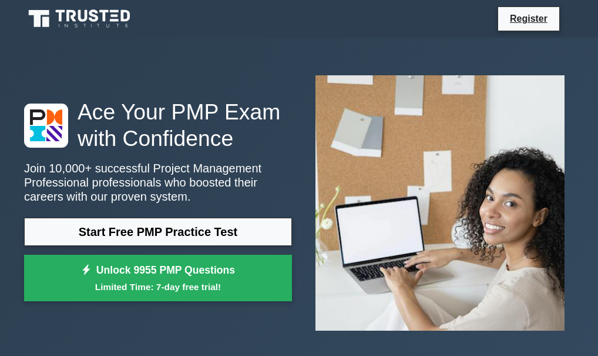 The height and width of the screenshot is (356, 598). I want to click on h1: Ace Your PMP Exam with Confidence, so click(158, 125).